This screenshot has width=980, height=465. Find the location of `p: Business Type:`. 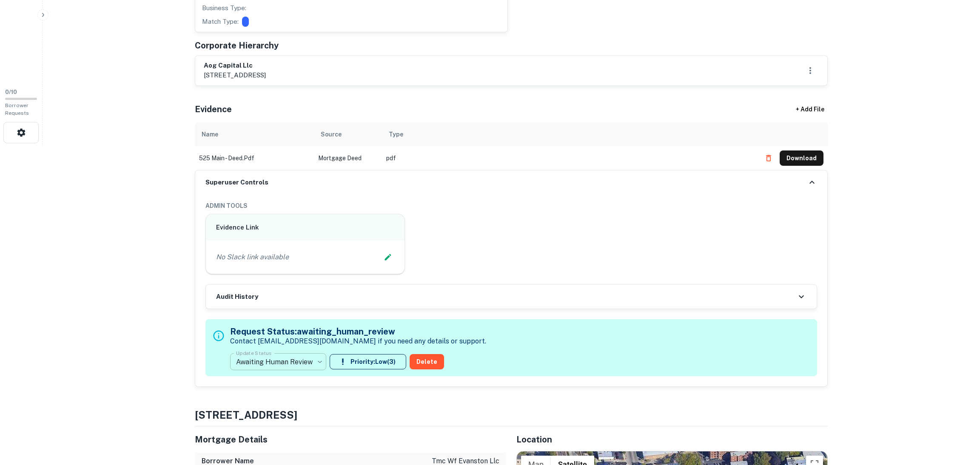

p: Business Type: is located at coordinates (224, 8).